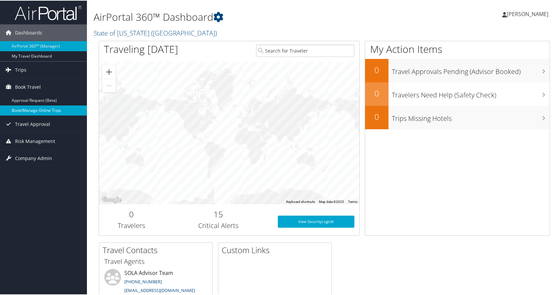 This screenshot has height=295, width=559. What do you see at coordinates (157, 249) in the screenshot?
I see `h2: Travel Contacts` at bounding box center [157, 249].